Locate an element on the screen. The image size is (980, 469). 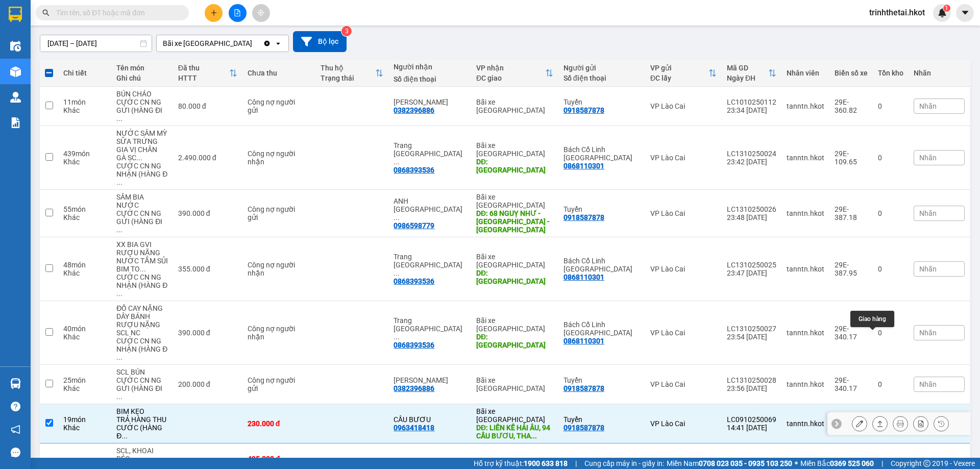
div: Thu hộ is located at coordinates (348, 68).